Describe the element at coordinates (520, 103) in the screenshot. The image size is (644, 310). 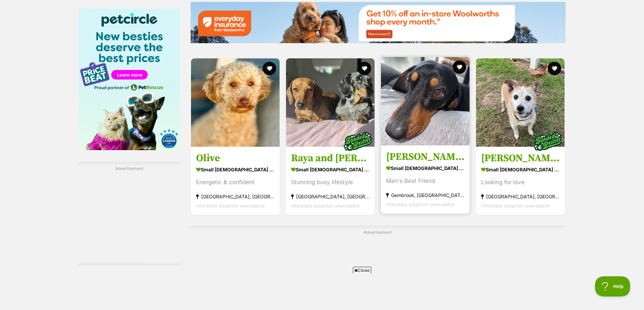
I see `img: Barney and Bruzier - Jack Russell Terrier x Chihuahua Dog` at that location.